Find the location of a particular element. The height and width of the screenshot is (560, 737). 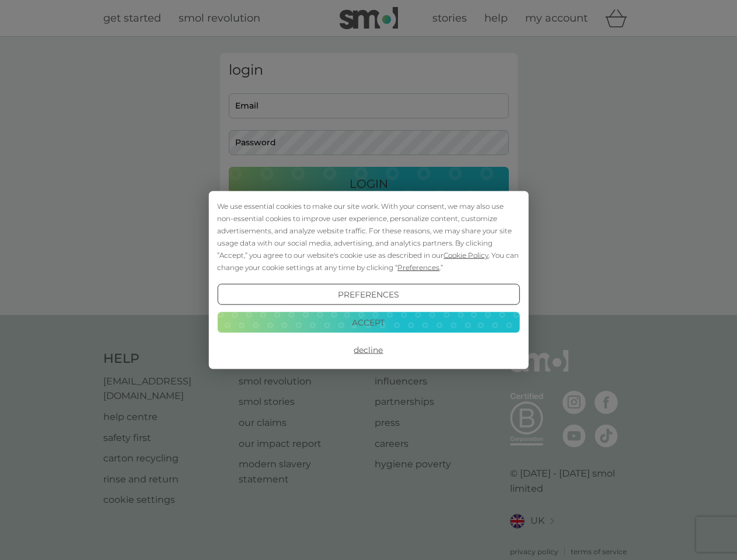

div: We use essential cookies to make our site work. With your consent, we may also use non-essential ... is located at coordinates (368, 237).